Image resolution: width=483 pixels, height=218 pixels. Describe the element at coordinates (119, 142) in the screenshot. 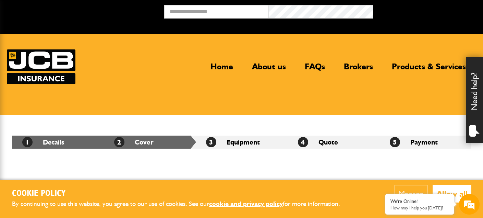

I see `span: 2` at that location.